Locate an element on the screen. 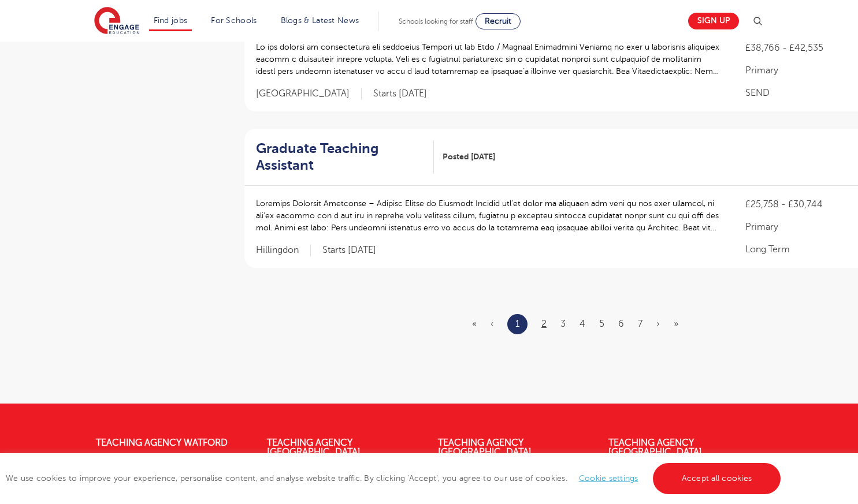  a: Sign up is located at coordinates (714, 20).